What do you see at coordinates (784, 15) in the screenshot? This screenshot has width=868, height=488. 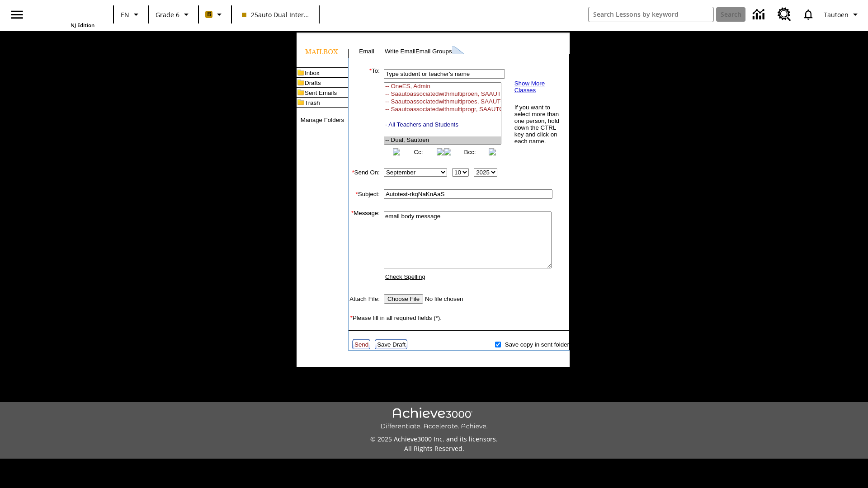 I see `a: Resource Center, Will open in new tab` at bounding box center [784, 15].